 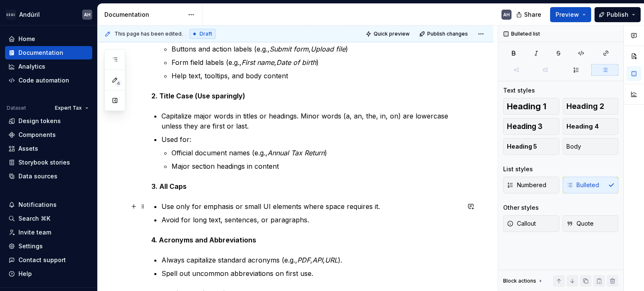 I want to click on div: Components, so click(x=37, y=135).